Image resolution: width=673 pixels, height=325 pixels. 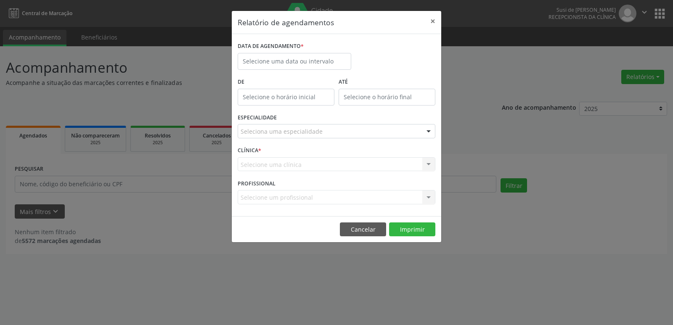 What do you see at coordinates (294, 61) in the screenshot?
I see `input: Selecione uma data ou intervalo` at bounding box center [294, 61].